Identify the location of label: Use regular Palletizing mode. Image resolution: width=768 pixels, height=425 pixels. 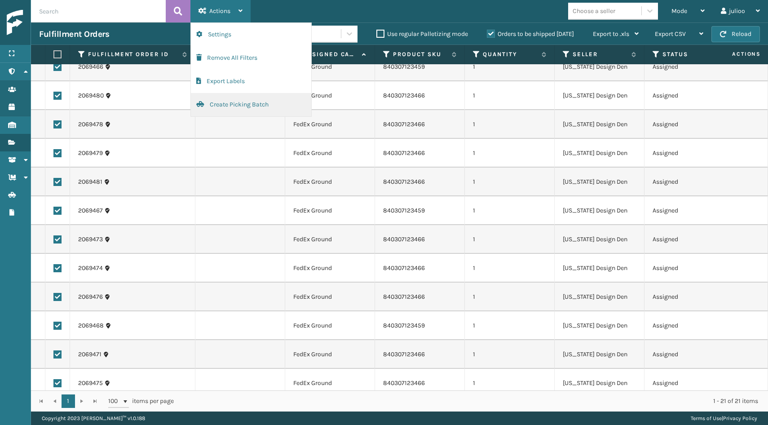
(422, 34).